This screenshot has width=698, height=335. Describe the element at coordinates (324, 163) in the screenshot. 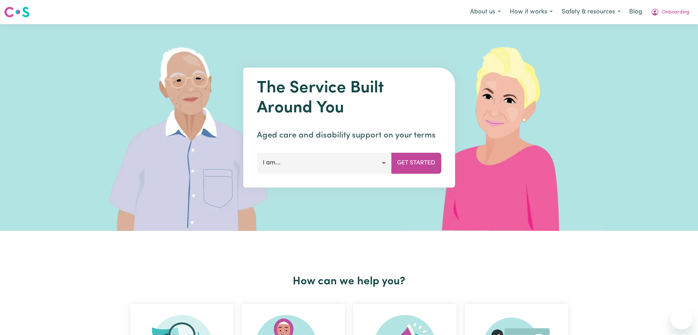

I see `button: I am...` at that location.